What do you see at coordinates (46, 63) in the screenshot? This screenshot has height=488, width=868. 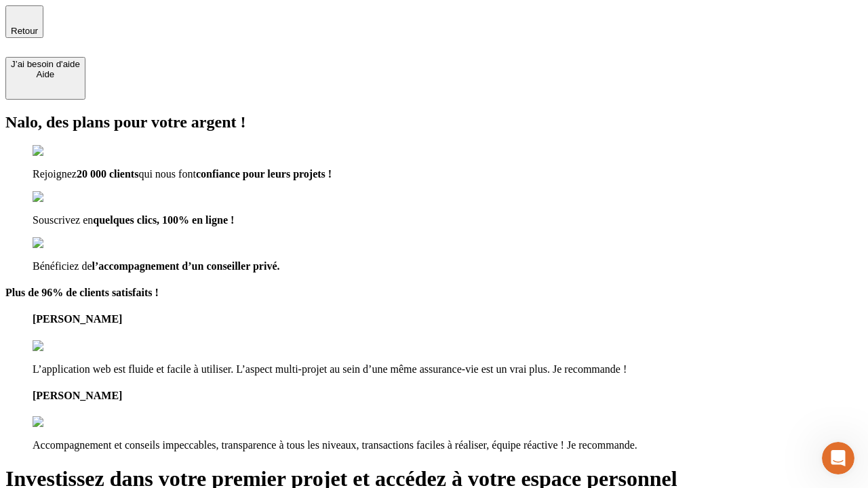 I see `div: J’ai besoin d'aide` at bounding box center [46, 63].